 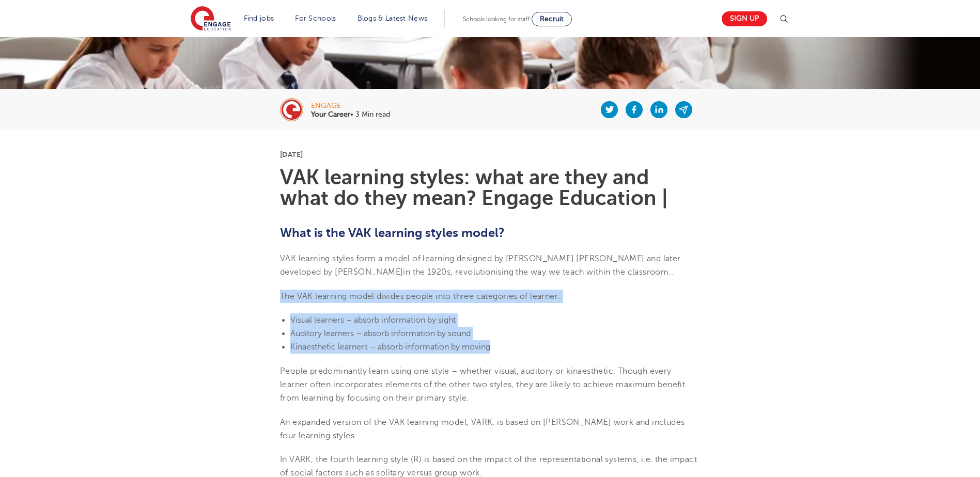 I want to click on span: The VAK learning model divides people into three categories of learner:, so click(x=420, y=296).